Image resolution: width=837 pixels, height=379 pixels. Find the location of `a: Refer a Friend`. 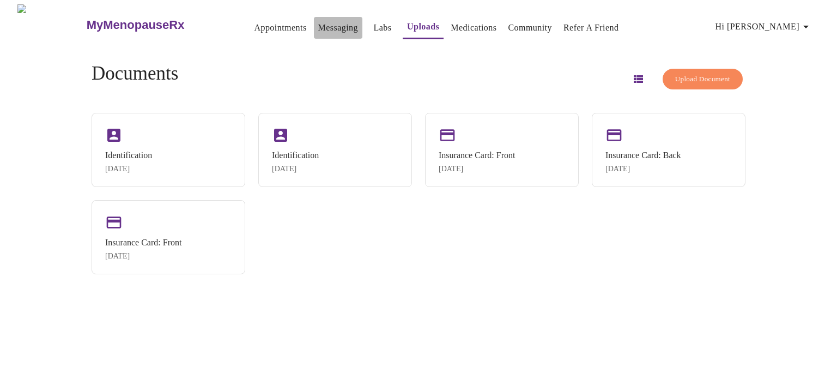

a: Refer a Friend is located at coordinates (591, 28).